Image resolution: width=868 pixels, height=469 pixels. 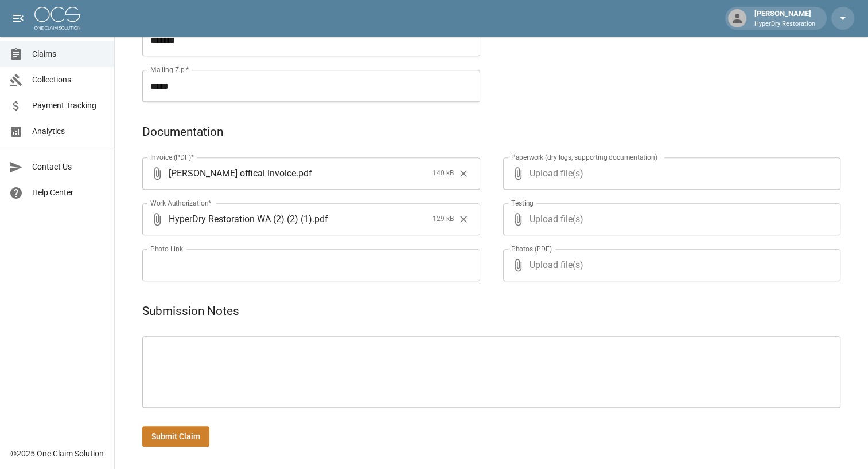 What do you see at coordinates (531, 249) in the screenshot?
I see `label: Photos (PDF)` at bounding box center [531, 249].